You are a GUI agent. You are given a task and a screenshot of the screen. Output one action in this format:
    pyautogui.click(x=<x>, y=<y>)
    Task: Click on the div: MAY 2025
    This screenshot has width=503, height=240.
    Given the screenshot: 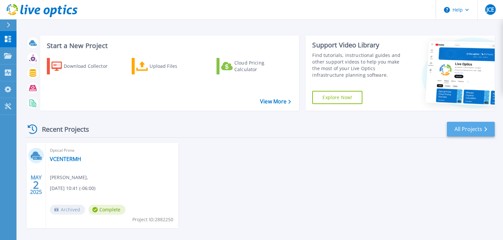 What is the action you would take?
    pyautogui.click(x=36, y=185)
    